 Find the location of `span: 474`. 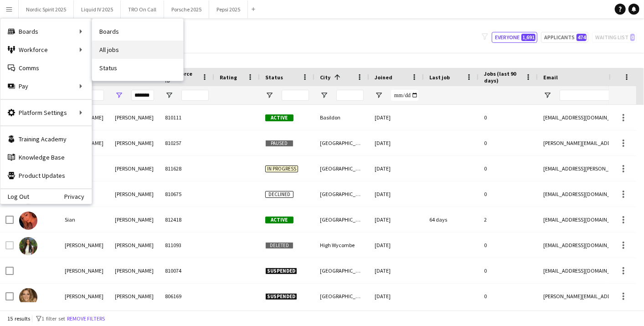

span: 474 is located at coordinates (582, 38).